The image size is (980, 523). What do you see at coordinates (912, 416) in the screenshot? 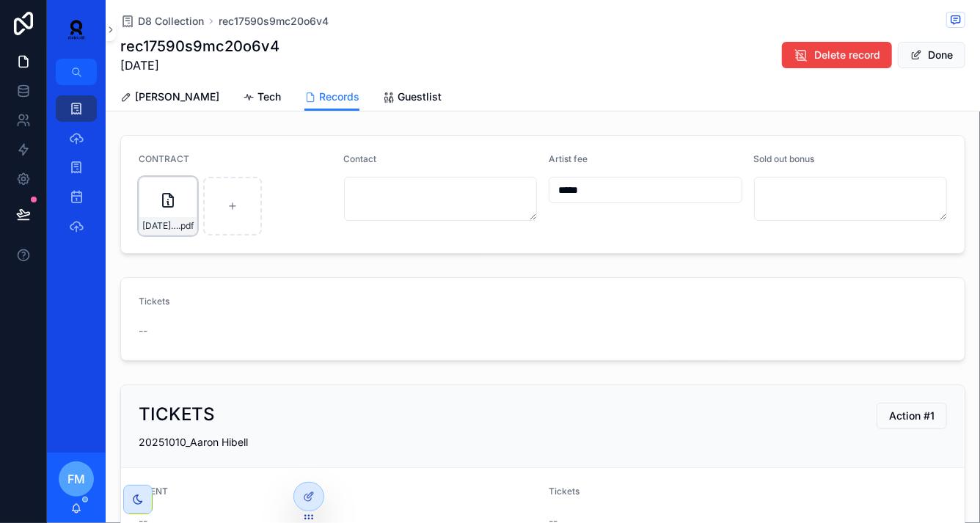
I see `span: Action #1` at bounding box center [912, 416].